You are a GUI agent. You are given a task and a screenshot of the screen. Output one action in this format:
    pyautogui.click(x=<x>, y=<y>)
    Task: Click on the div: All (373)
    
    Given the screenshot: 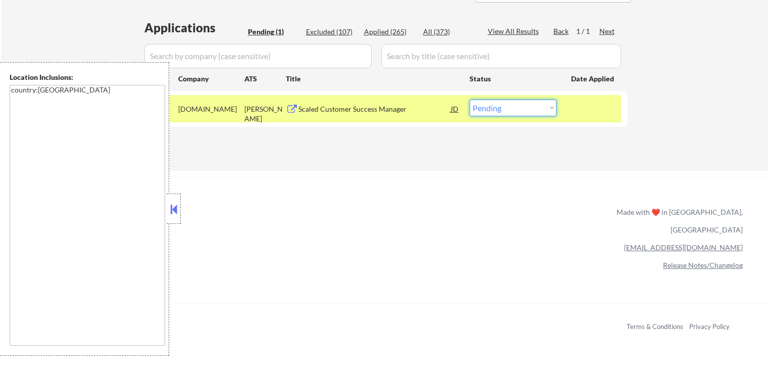 What is the action you would take?
    pyautogui.click(x=448, y=32)
    